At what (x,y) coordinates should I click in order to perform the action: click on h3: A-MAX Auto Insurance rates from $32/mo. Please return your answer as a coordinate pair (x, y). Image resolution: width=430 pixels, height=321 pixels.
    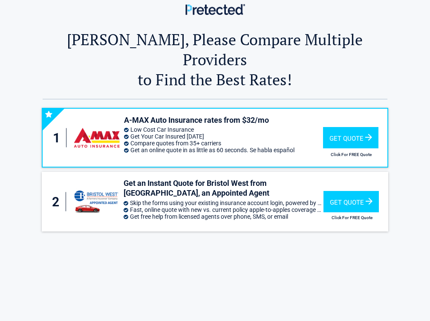
    Looking at the image, I should click on (223, 120).